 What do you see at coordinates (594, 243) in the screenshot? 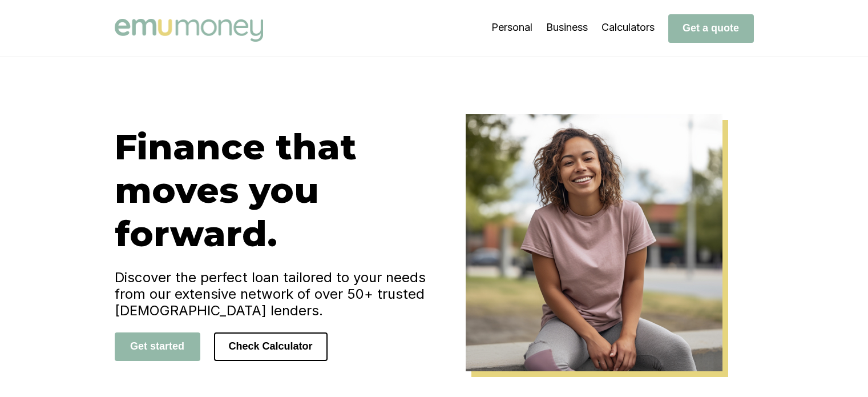
I see `img: Emu Money Home` at bounding box center [594, 243].